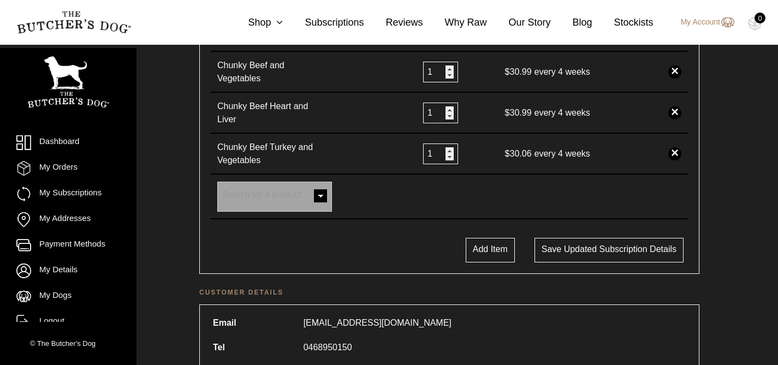 The height and width of the screenshot is (365, 778). Describe the element at coordinates (272, 154) in the screenshot. I see `a: Chunky Beef Turkey and Vegetables` at that location.